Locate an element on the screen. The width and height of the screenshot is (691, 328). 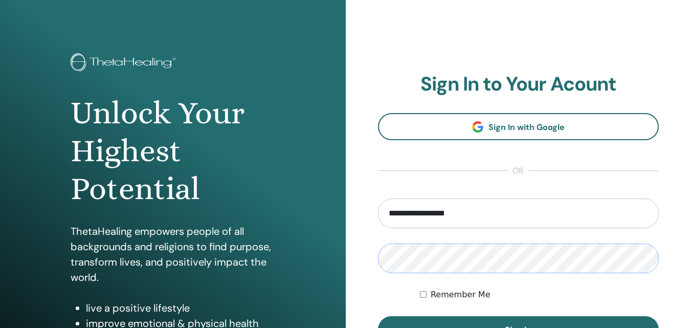
span: Sign In with Google is located at coordinates (526, 127).